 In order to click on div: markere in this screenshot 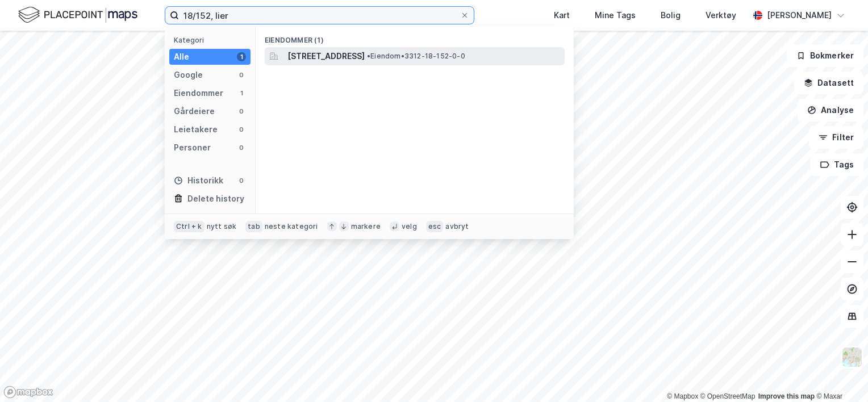, I will do `click(366, 227)`.